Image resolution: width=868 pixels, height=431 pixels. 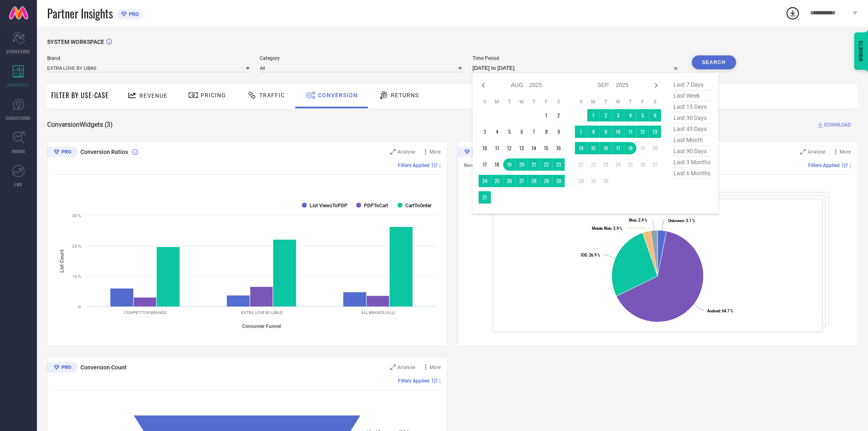 I want to click on th: Saturday, so click(x=655, y=102).